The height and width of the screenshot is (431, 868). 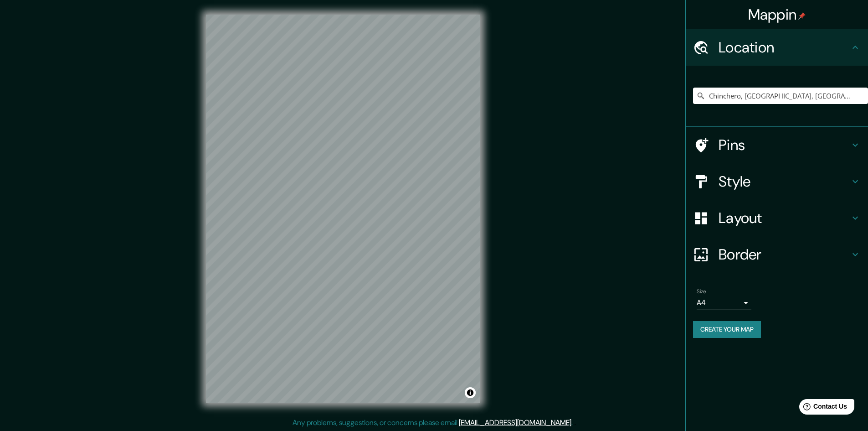 I want to click on div: Location, so click(x=777, y=47).